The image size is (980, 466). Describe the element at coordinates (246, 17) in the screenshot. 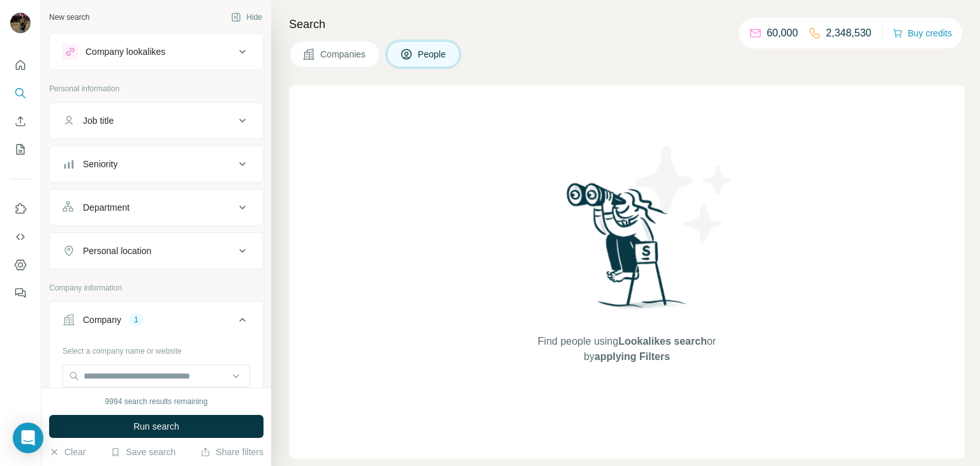

I see `button: Hide` at that location.